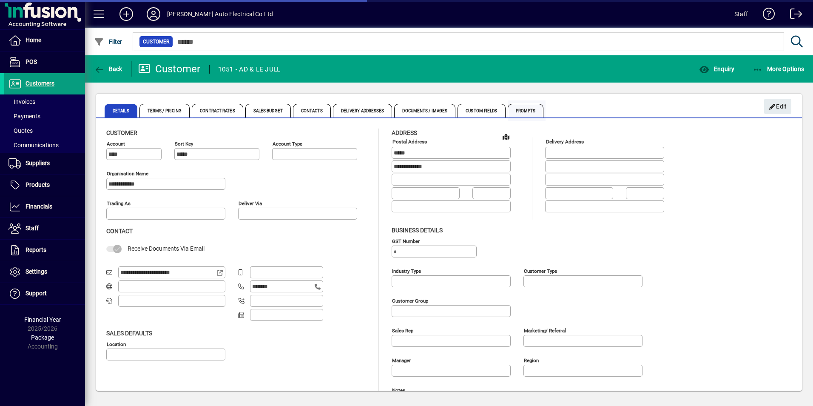 The height and width of the screenshot is (406, 813). What do you see at coordinates (45, 207) in the screenshot?
I see `a: Financials` at bounding box center [45, 207].